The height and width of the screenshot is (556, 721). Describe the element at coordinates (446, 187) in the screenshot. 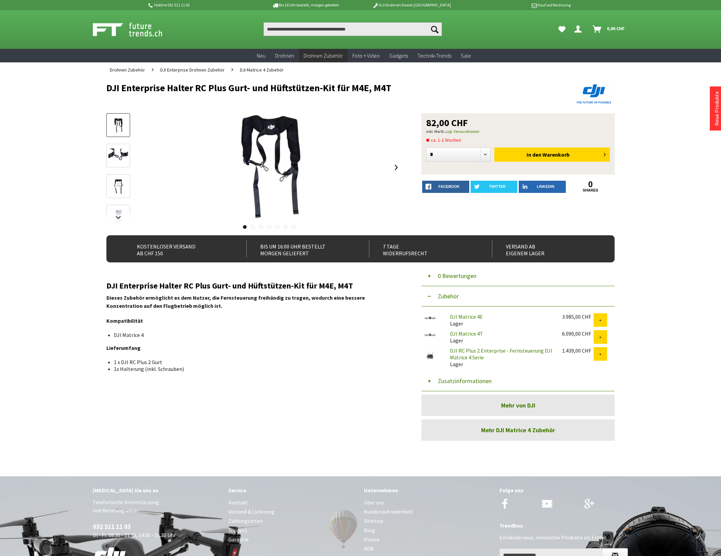

I see `a: facebook` at that location.